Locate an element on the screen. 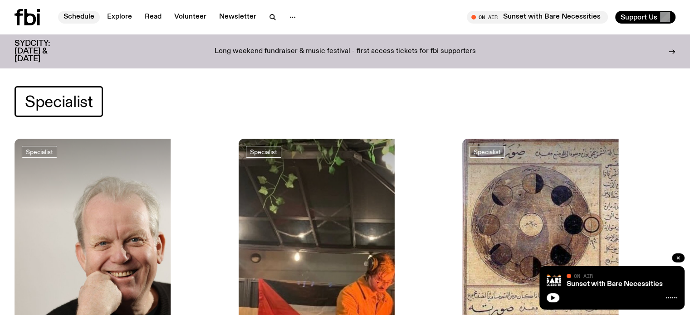  a: Sunset with Bare Necessities is located at coordinates (615, 284).